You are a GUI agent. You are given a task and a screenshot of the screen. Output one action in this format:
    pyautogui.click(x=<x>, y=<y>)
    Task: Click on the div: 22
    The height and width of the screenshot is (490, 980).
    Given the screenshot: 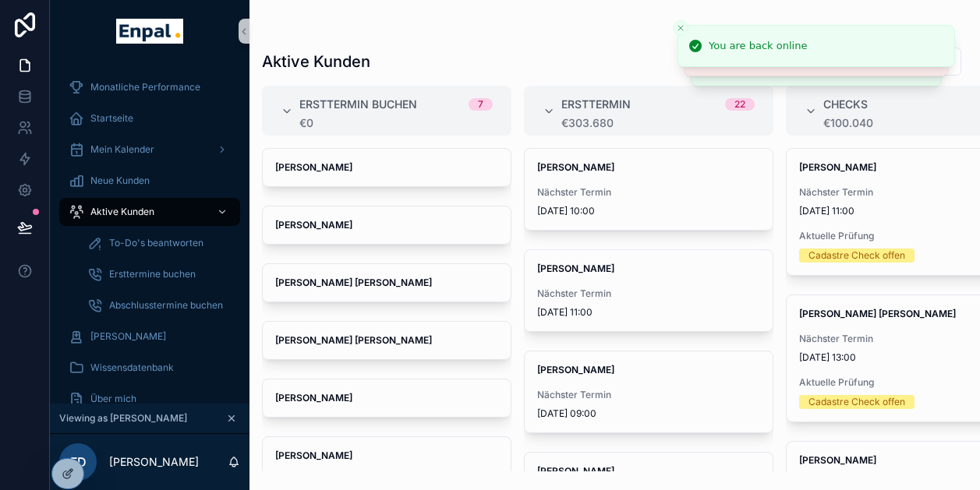 What is the action you would take?
    pyautogui.click(x=740, y=104)
    